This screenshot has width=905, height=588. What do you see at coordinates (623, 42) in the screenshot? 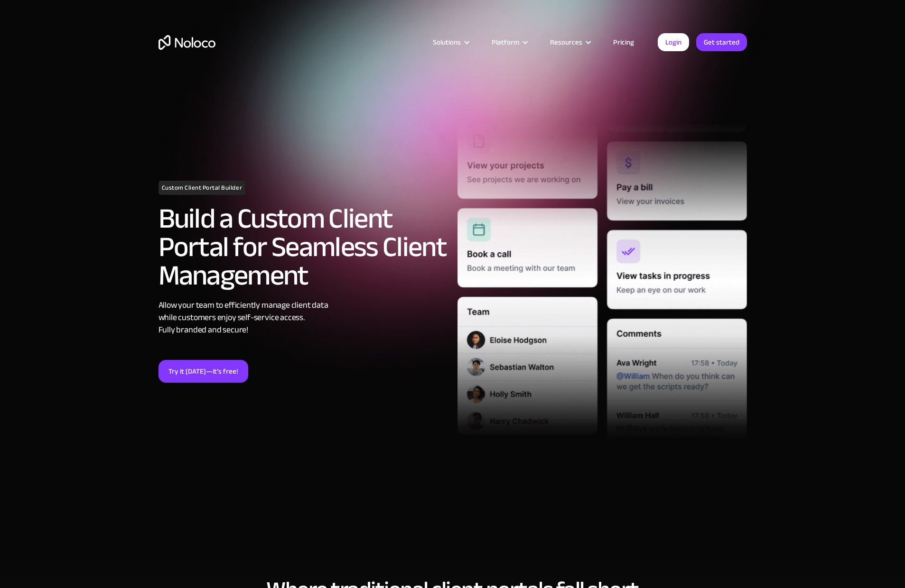
I see `a: Pricing` at bounding box center [623, 42].